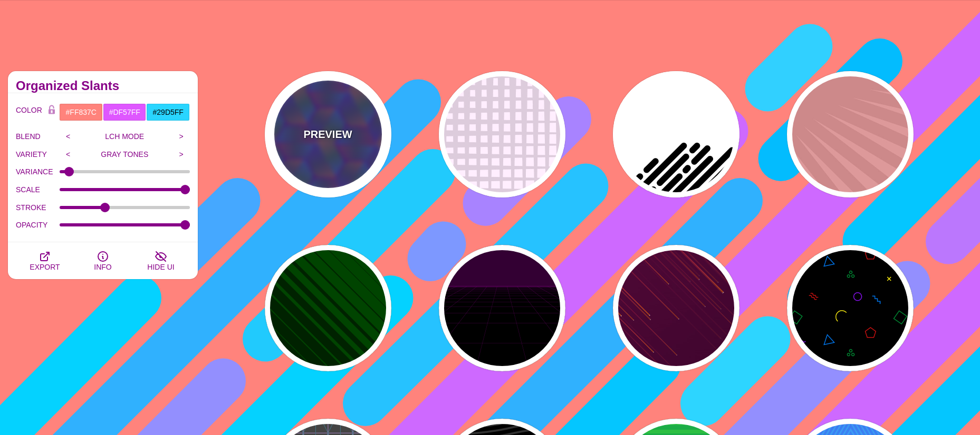 This screenshot has width=980, height=435. Describe the element at coordinates (328, 134) in the screenshot. I see `button: PREVIEWhexagram line 3d pattern` at that location.